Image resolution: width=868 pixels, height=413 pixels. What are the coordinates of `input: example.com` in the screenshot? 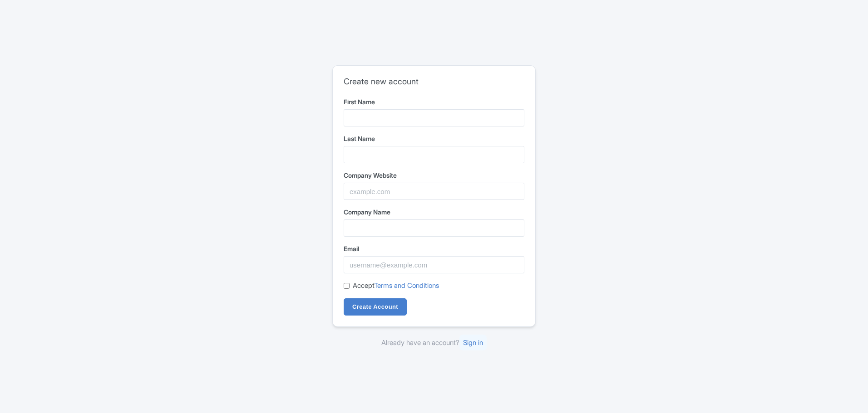 It's located at (434, 191).